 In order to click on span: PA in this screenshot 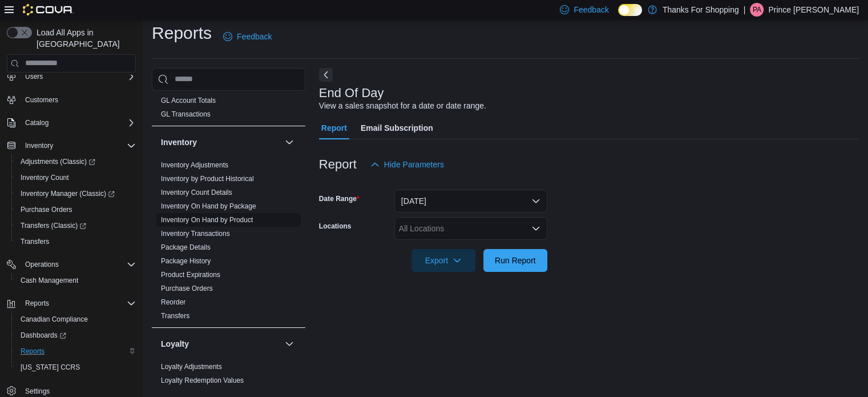, I will do `click(757, 9)`.